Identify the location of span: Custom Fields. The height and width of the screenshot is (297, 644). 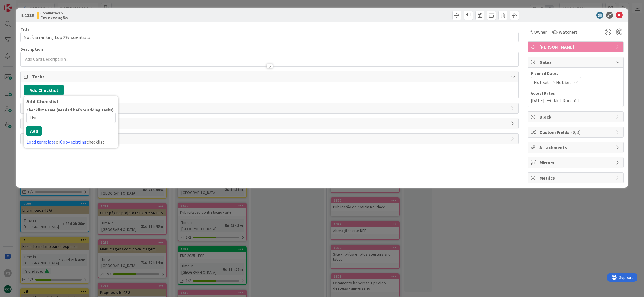
(577, 132).